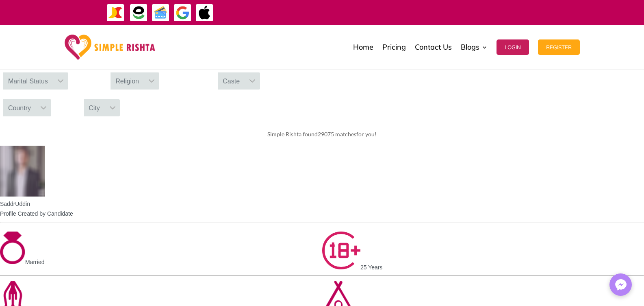  What do you see at coordinates (28, 81) in the screenshot?
I see `div: Marital Status` at bounding box center [28, 81].